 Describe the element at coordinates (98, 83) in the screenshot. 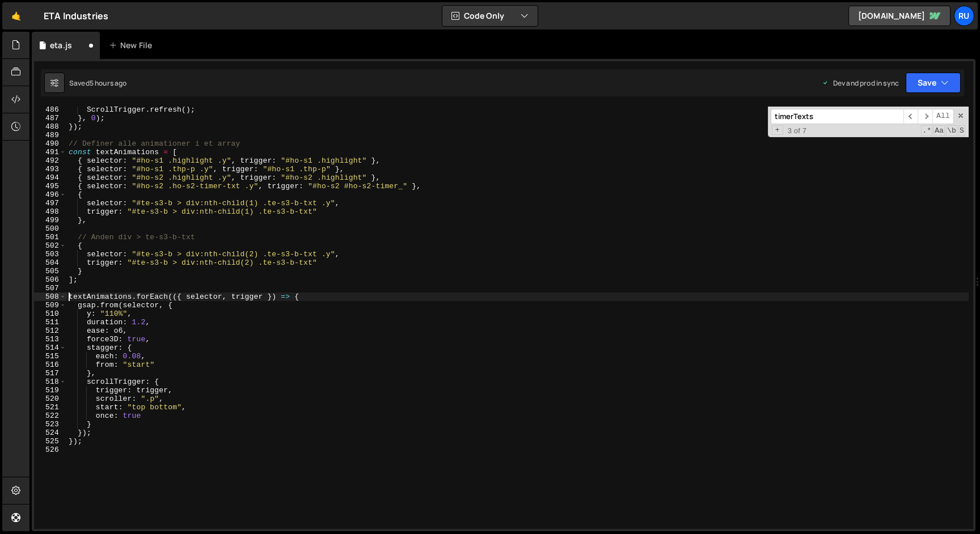

I see `div: Saved` at that location.